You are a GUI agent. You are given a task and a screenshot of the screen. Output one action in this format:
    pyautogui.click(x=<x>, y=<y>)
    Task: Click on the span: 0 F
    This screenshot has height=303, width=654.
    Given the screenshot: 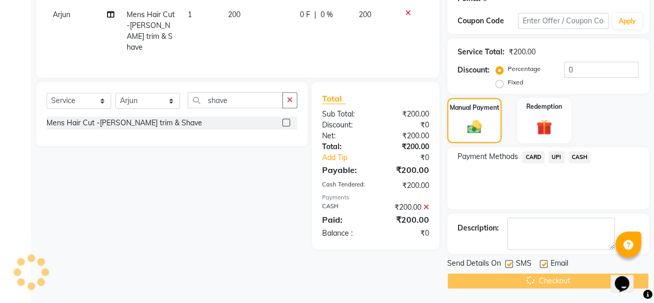 What is the action you would take?
    pyautogui.click(x=305, y=14)
    